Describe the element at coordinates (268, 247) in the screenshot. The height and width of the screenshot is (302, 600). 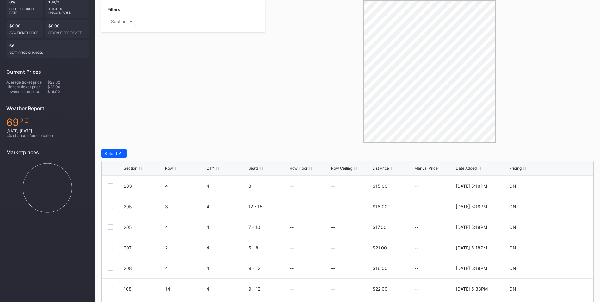
I see `div: 5 - 8` at that location.